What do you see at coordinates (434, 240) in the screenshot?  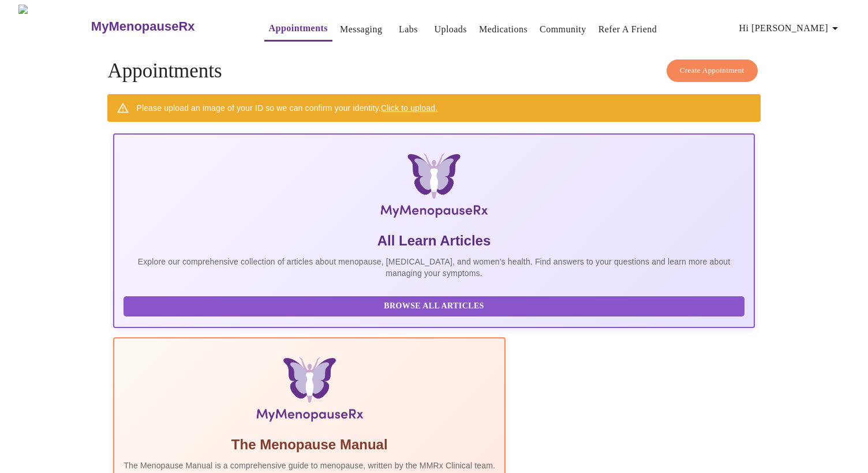 I see `h5: All Learn Articles` at bounding box center [434, 240].